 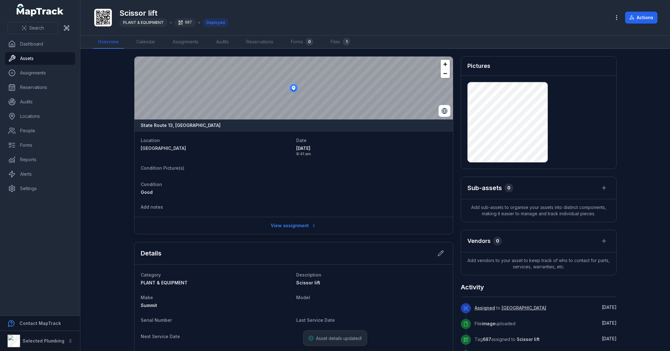 What do you see at coordinates (479, 66) in the screenshot?
I see `h3: Pictures` at bounding box center [479, 66].